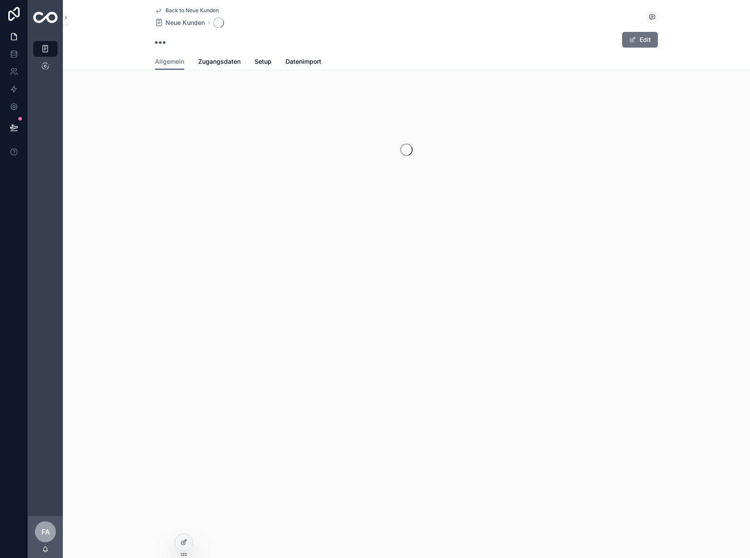  Describe the element at coordinates (263, 62) in the screenshot. I see `a: Setup` at that location.